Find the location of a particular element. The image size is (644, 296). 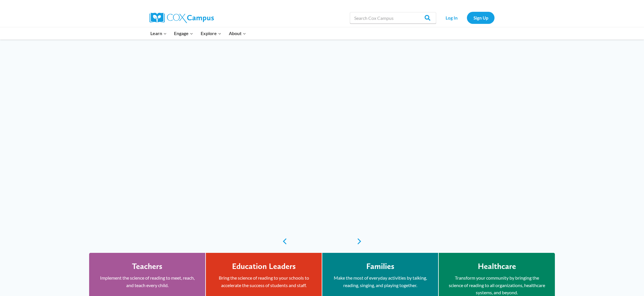

span: About is located at coordinates (238, 33).